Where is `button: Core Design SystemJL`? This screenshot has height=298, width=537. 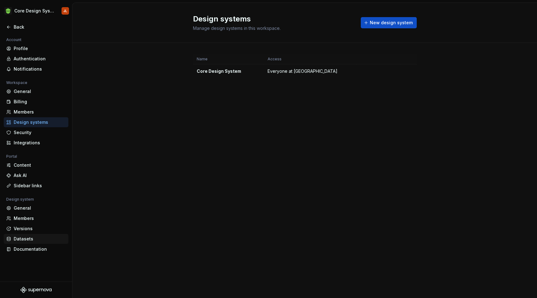
button: Core Design SystemJL is located at coordinates (36, 11).